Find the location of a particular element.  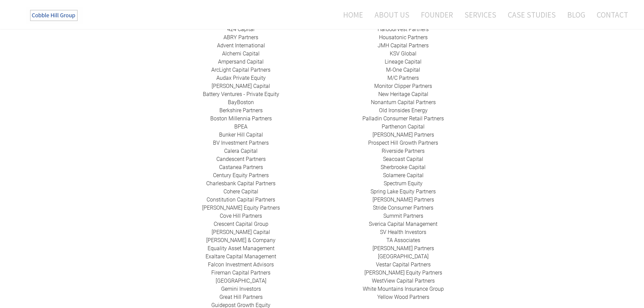

a: Great Hill Partners​ is located at coordinates (241, 297).